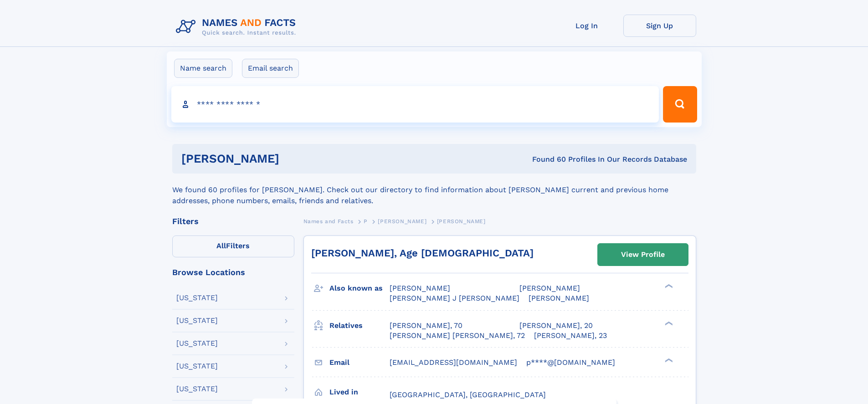 This screenshot has width=868, height=404. I want to click on a: View Profile, so click(643, 254).